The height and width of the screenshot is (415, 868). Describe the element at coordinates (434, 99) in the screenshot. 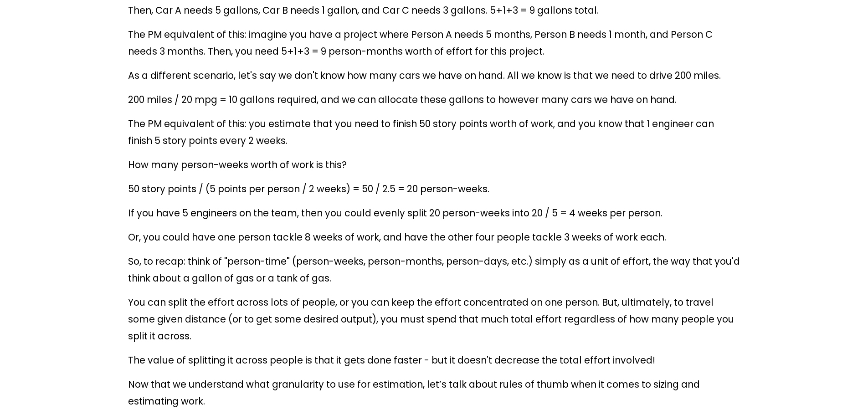

I see `p: 200 miles / 20 mpg = 10 gallons required, and we can allocate these gallons to however many cars ...` at that location.